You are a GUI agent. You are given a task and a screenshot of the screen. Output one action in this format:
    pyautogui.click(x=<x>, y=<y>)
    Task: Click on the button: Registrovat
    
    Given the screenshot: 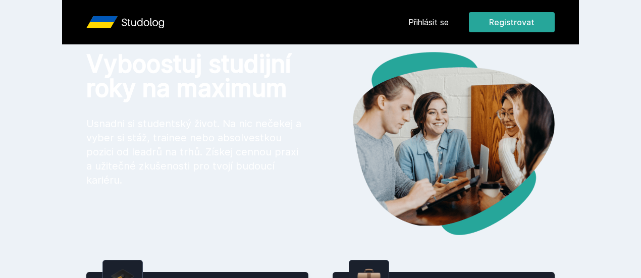 What is the action you would take?
    pyautogui.click(x=512, y=22)
    